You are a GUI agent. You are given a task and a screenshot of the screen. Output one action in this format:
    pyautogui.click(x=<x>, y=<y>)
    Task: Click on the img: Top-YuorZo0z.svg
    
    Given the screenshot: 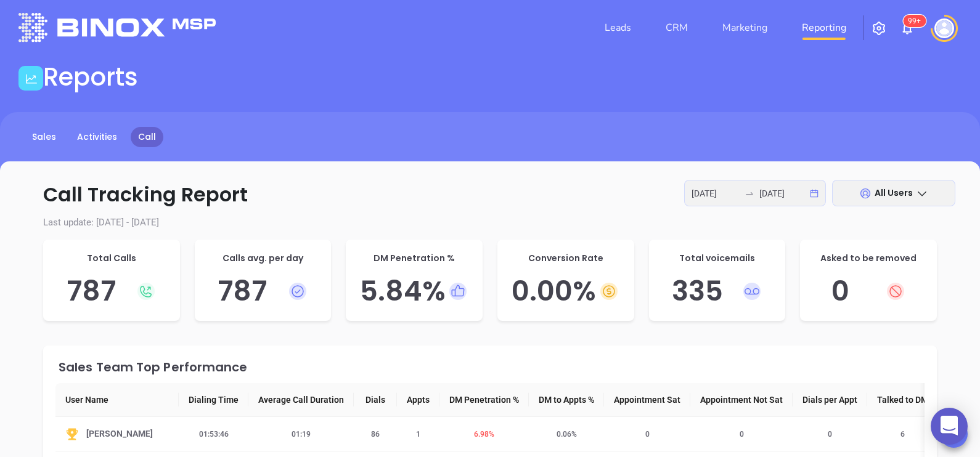 What is the action you would take?
    pyautogui.click(x=72, y=434)
    